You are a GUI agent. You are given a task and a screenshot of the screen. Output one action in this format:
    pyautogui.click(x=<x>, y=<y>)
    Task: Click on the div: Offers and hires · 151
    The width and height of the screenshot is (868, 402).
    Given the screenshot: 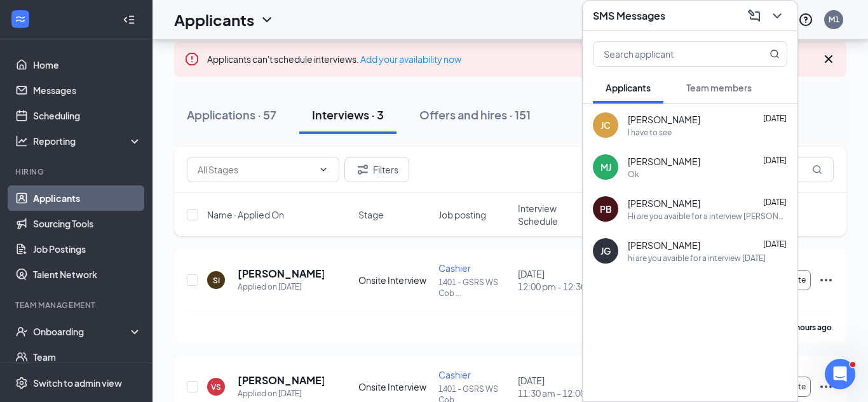 What is the action you would take?
    pyautogui.click(x=474, y=114)
    